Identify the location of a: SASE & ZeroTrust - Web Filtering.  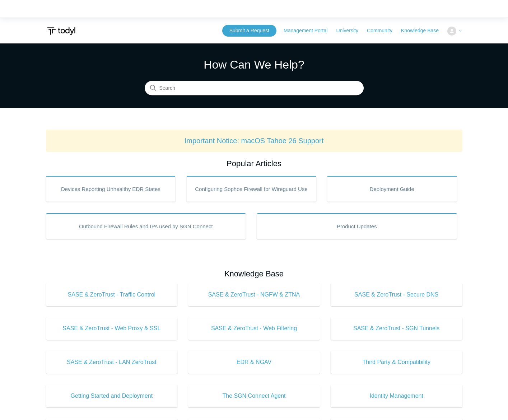
(254, 328).